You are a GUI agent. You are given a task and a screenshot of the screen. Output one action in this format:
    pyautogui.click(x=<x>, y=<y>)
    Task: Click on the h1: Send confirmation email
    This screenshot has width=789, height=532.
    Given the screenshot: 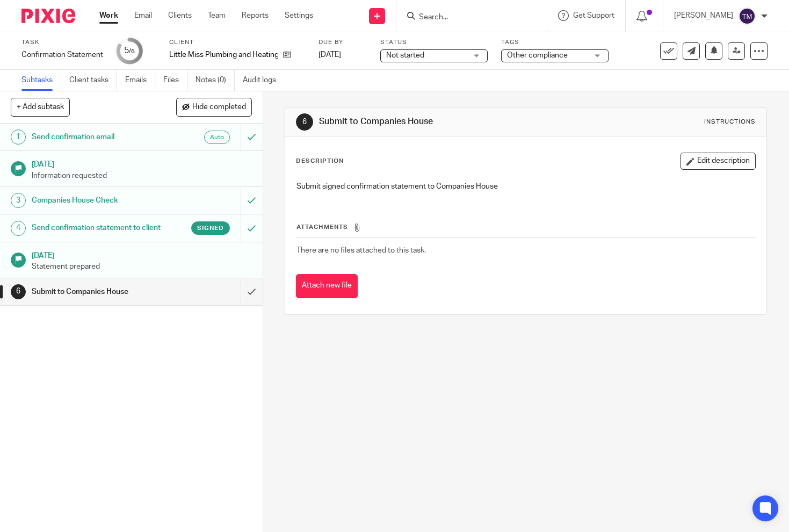 What is the action you would take?
    pyautogui.click(x=98, y=137)
    